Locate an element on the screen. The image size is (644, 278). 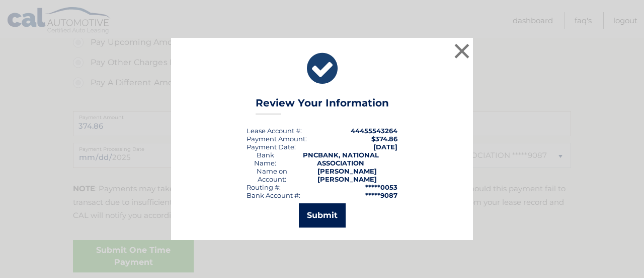
strong: PNCBANK, NATIONAL ASSOCIATION is located at coordinates (341, 158).